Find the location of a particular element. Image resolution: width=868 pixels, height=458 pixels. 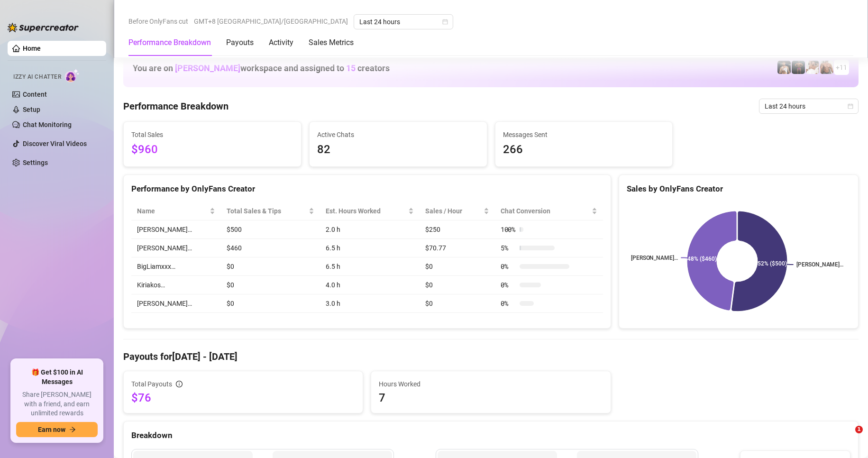

img: Jake is located at coordinates (813, 67).